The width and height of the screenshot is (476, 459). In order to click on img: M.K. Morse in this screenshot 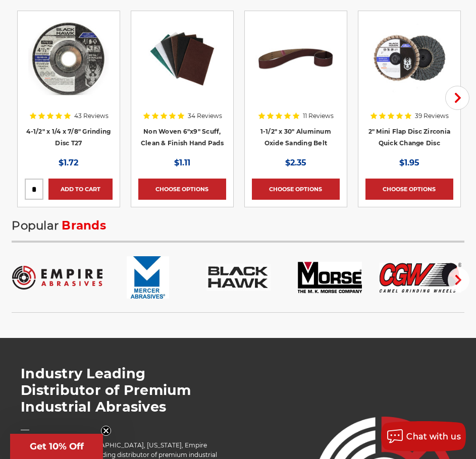, I will do `click(330, 278)`.